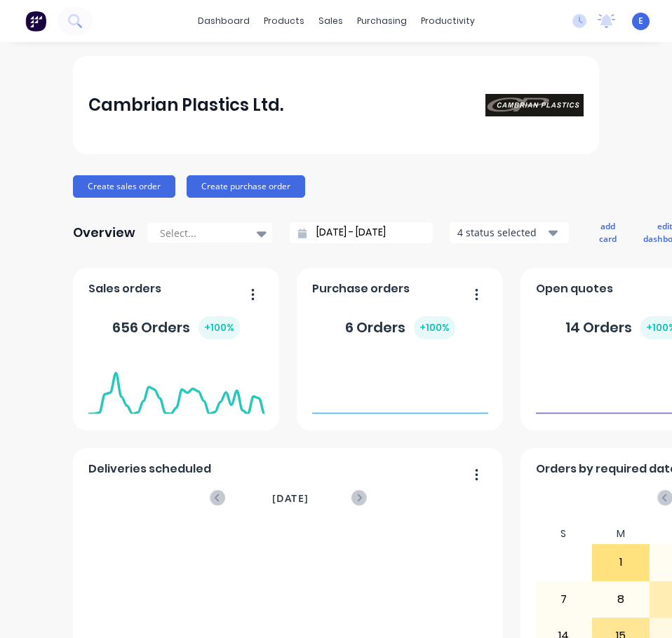  I want to click on div: Cambrian Plastics Ltd., so click(186, 105).